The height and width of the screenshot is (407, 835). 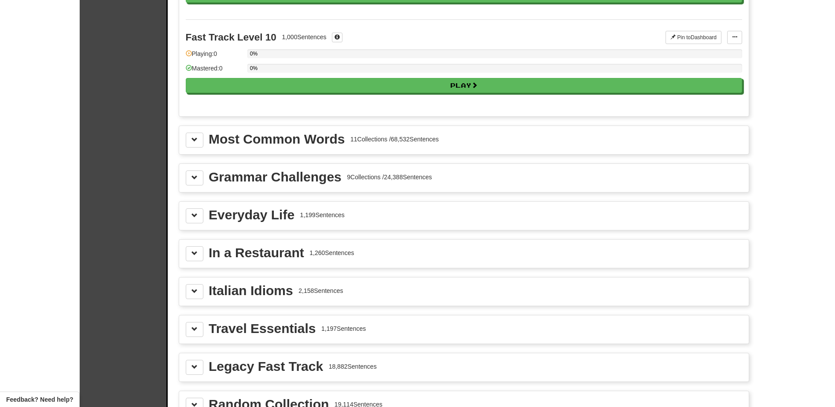 What do you see at coordinates (331, 253) in the screenshot?
I see `div: 1,260 Sentences` at bounding box center [331, 253].